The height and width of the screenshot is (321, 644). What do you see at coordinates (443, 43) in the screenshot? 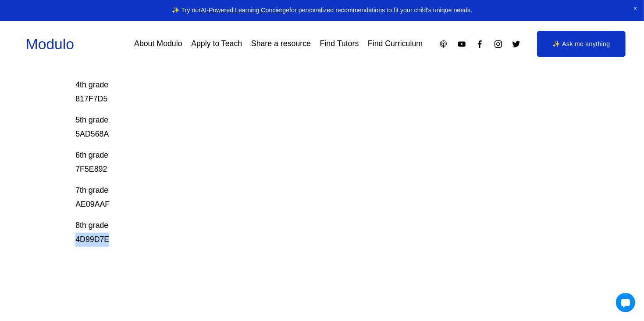
I see `a: Apple Podcasts` at bounding box center [443, 43].